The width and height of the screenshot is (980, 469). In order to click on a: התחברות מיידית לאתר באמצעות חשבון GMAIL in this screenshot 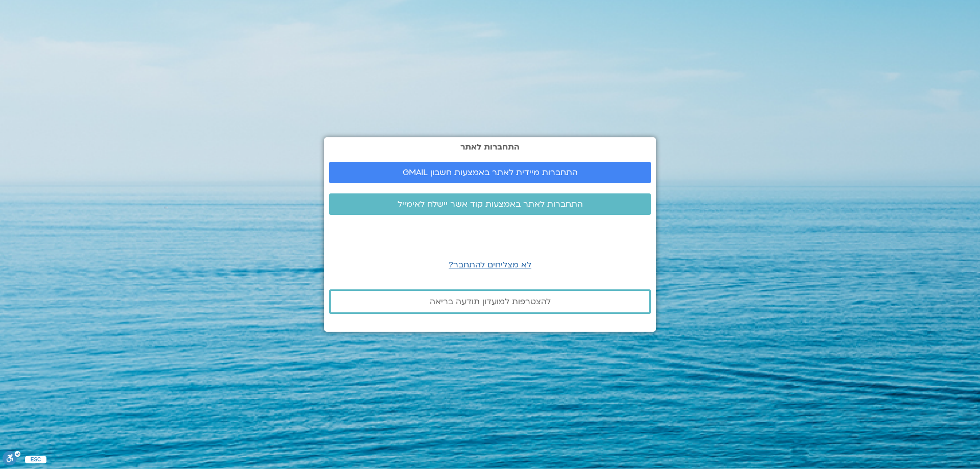, I will do `click(490, 172)`.